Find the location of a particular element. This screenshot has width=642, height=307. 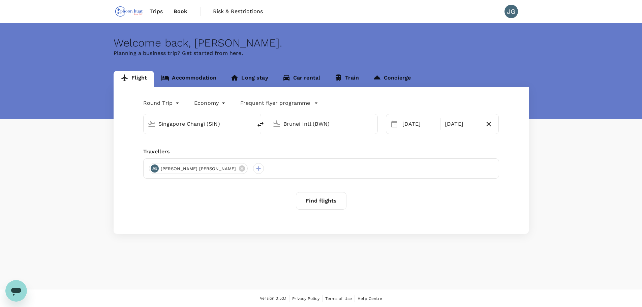

input: Depart from is located at coordinates (198, 124).